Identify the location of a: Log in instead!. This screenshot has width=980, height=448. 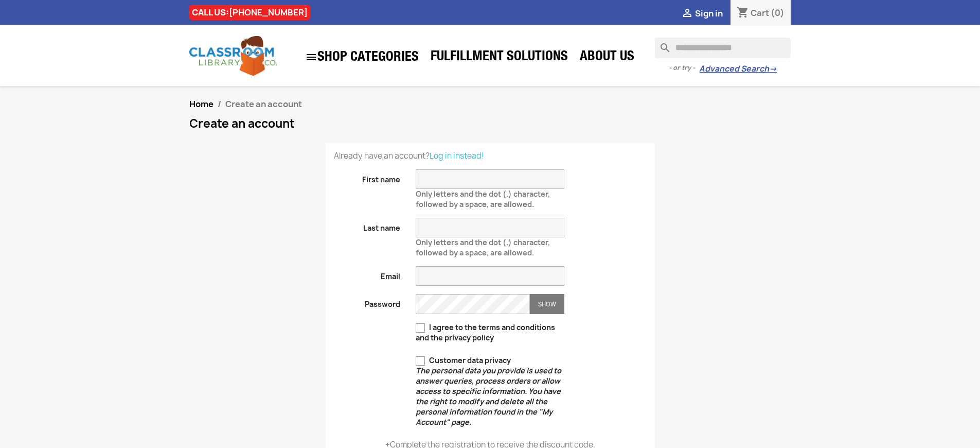
(457, 156).